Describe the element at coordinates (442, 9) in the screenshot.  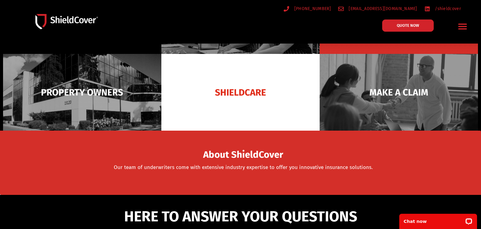
I see `a: /shieldcover` at that location.